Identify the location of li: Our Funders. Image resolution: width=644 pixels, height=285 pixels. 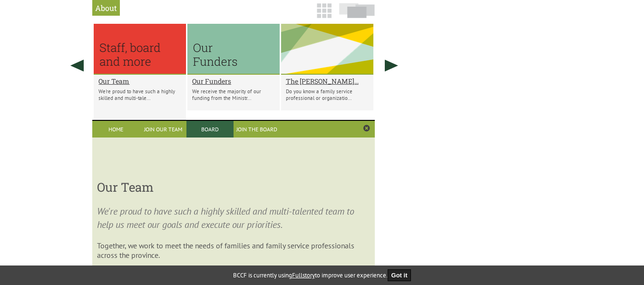
(233, 67).